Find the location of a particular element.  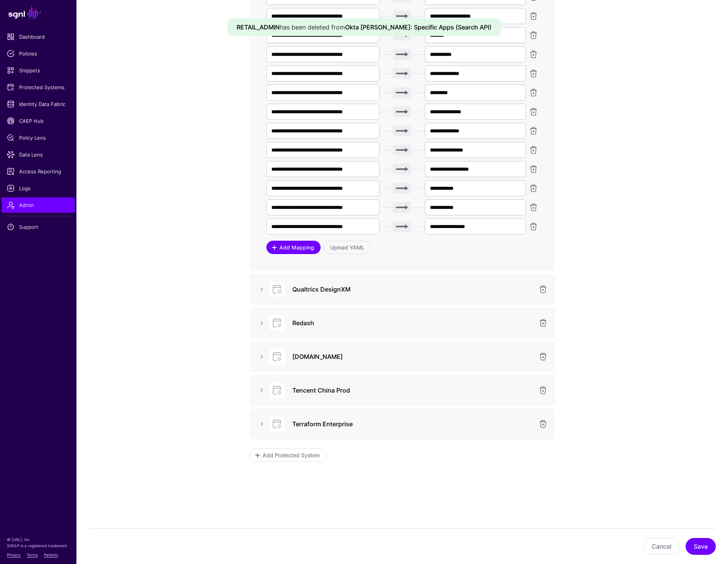

strong: RETAIL_ADMIN is located at coordinates (258, 27).